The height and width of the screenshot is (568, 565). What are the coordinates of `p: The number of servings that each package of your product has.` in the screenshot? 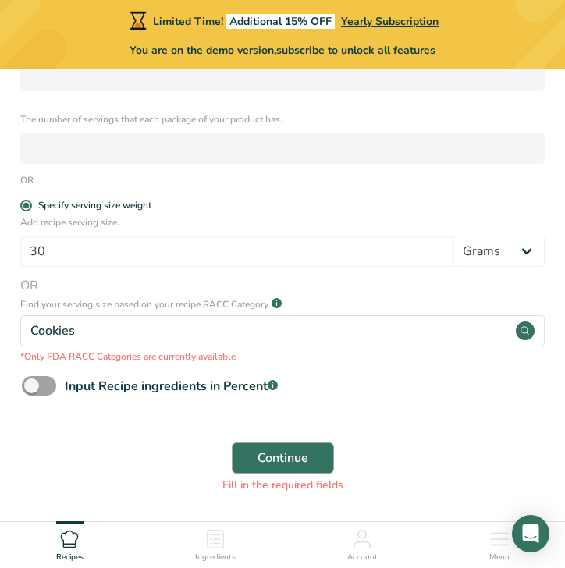 It's located at (283, 119).